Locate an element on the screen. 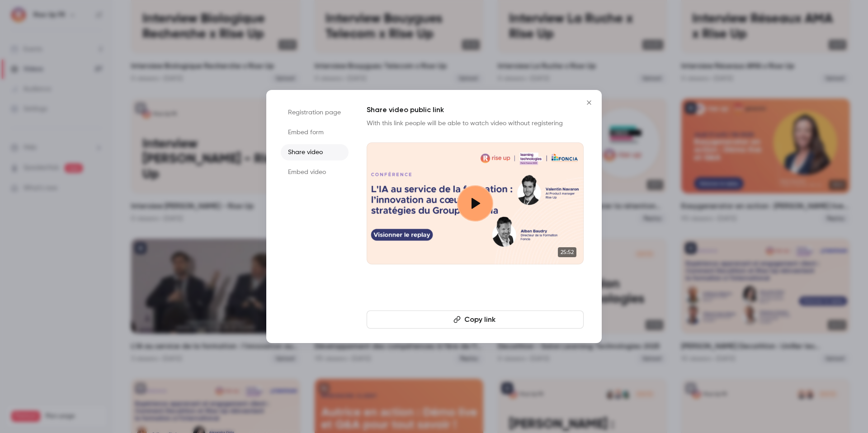  li: Registration page is located at coordinates (315, 112).